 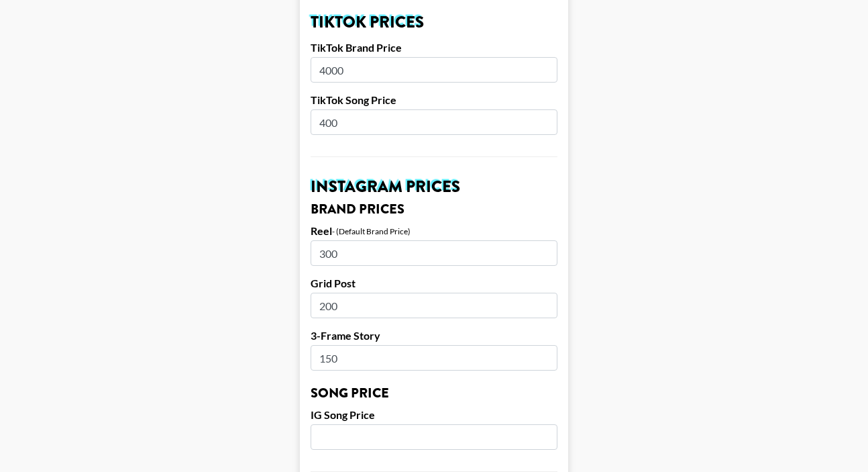 I want to click on div: - (Default Brand Price), so click(x=371, y=231).